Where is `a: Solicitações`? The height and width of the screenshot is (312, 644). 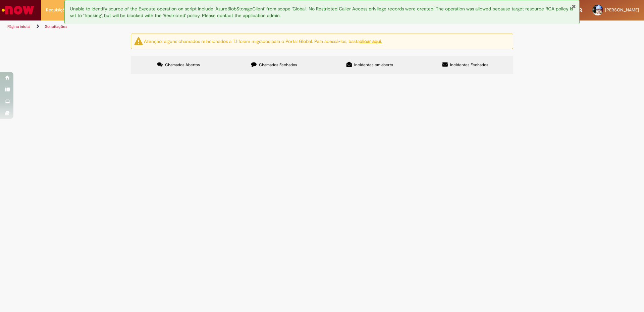
a: Solicitações is located at coordinates (56, 26).